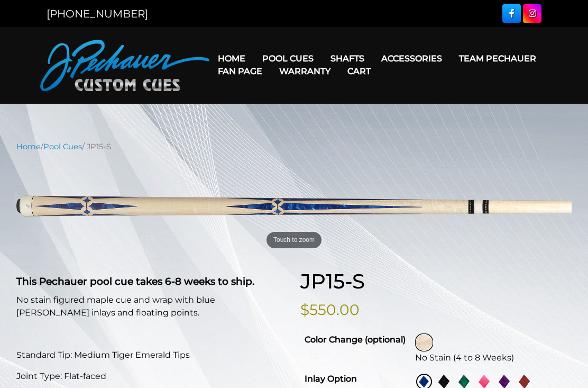 This screenshot has height=388, width=588. Describe the element at coordinates (240, 71) in the screenshot. I see `a: Fan Page` at that location.